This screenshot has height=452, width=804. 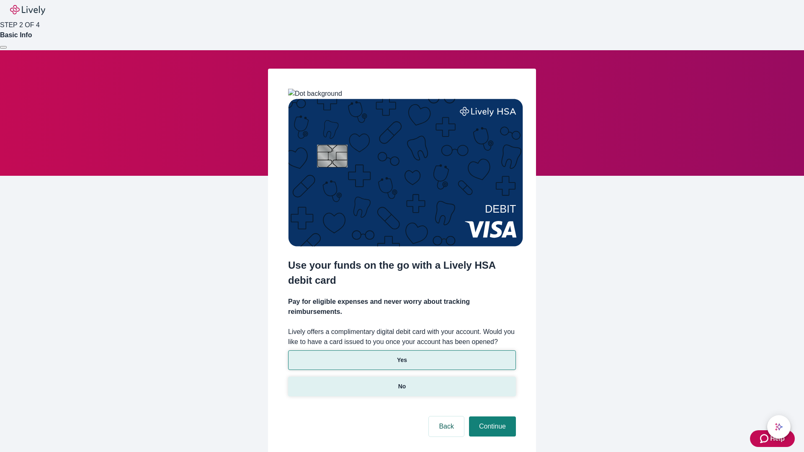 I want to click on label: Lively offers a complimentary digital debit card with your account. Would you like to have a card..., so click(x=402, y=337).